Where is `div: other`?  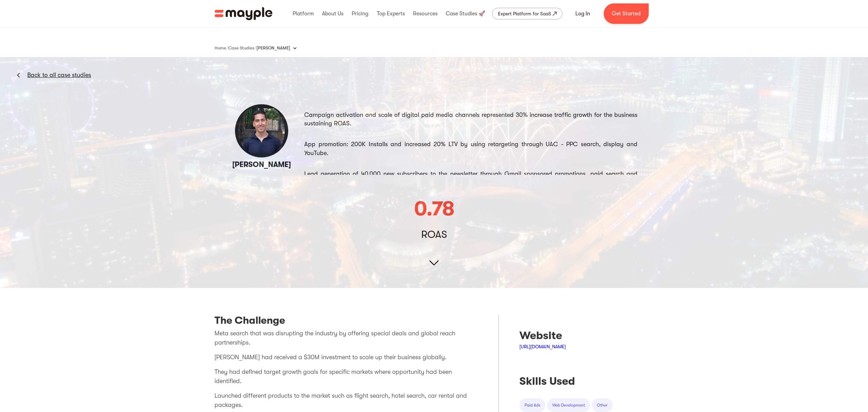
div: other is located at coordinates (602, 405).